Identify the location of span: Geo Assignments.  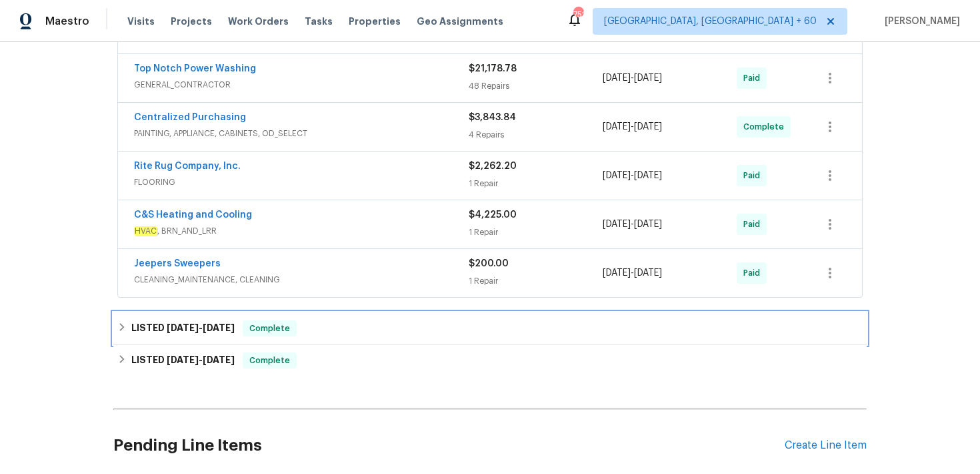
(460, 22).